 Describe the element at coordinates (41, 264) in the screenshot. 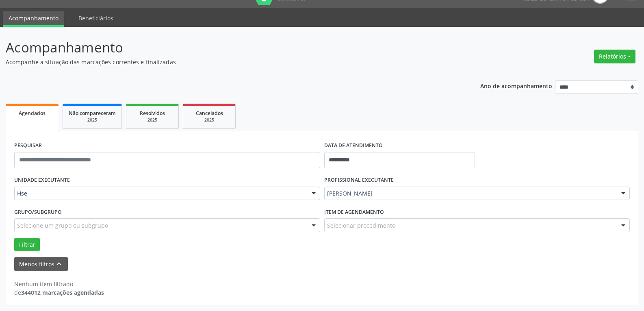

I see `button: Menos filtroskeyboard_arrow_up` at that location.